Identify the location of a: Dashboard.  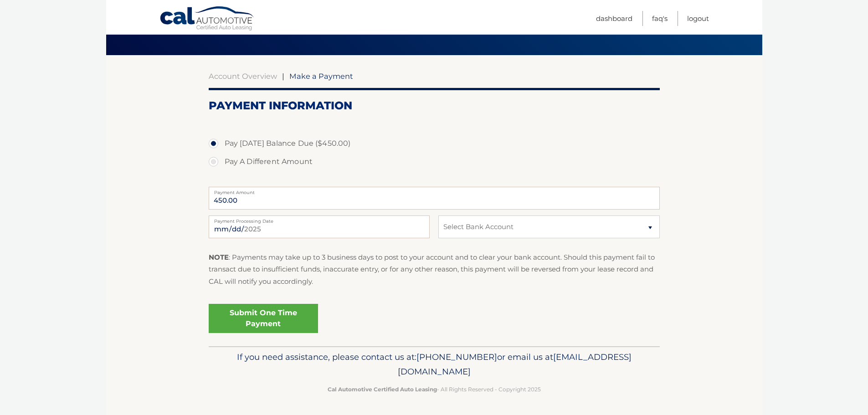
(614, 18).